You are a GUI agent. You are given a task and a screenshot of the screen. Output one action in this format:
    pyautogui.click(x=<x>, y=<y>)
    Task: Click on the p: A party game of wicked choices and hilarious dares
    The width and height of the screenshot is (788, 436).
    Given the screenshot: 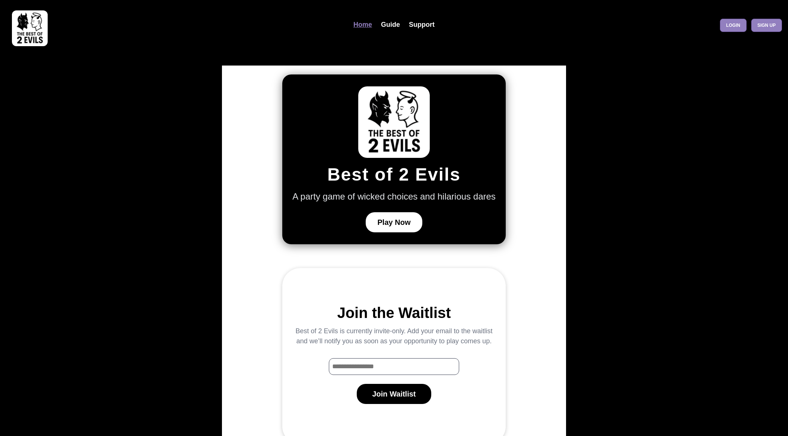 What is the action you would take?
    pyautogui.click(x=394, y=197)
    